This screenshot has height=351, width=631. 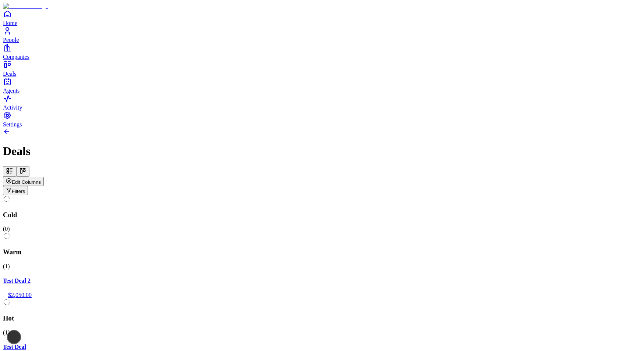 What do you see at coordinates (316, 85) in the screenshot?
I see `a: Agents` at bounding box center [316, 85].